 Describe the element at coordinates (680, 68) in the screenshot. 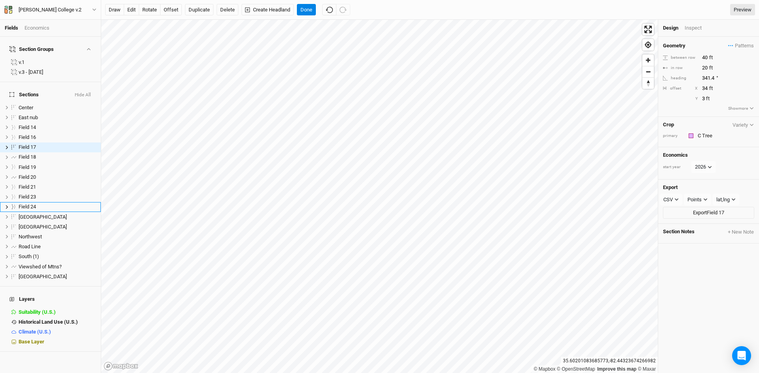

I see `div: in row` at that location.